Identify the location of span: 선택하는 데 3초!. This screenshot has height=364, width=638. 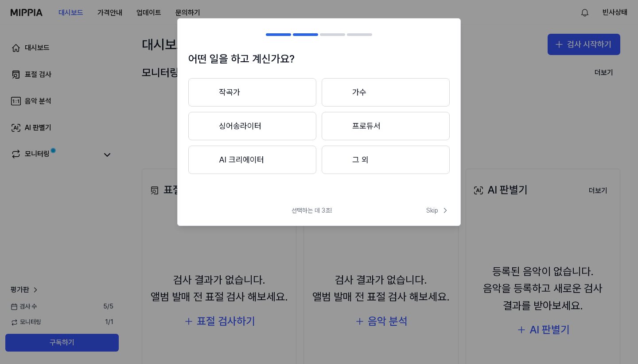
(312, 210).